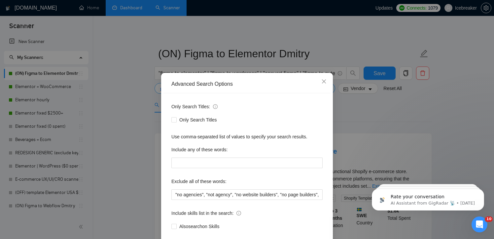 The height and width of the screenshot is (239, 494). I want to click on p: Rate your conversation, so click(71, 22).